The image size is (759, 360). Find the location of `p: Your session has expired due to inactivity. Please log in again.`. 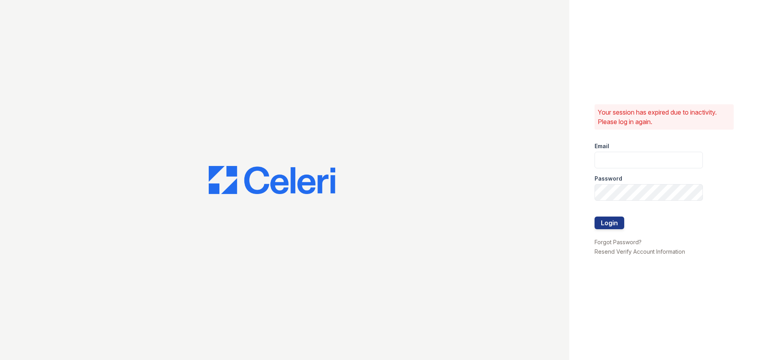

p: Your session has expired due to inactivity. Please log in again. is located at coordinates (664, 117).